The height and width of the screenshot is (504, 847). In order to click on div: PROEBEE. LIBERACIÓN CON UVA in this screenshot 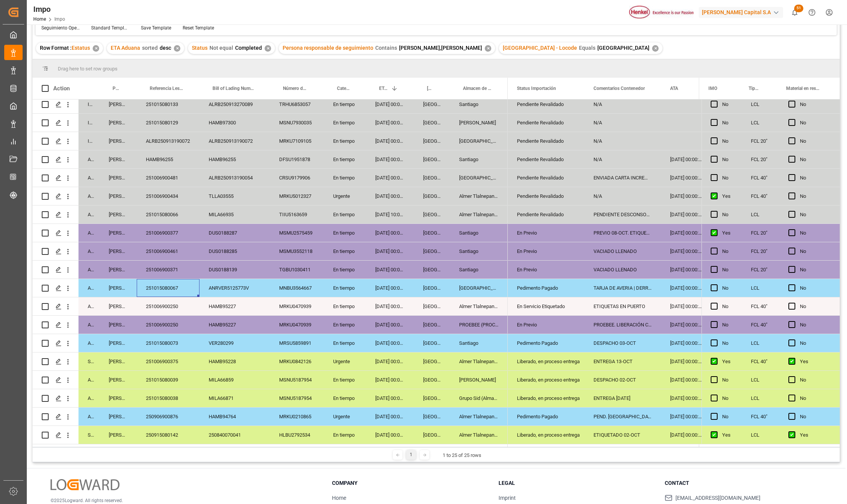, I will do `click(623, 325)`.